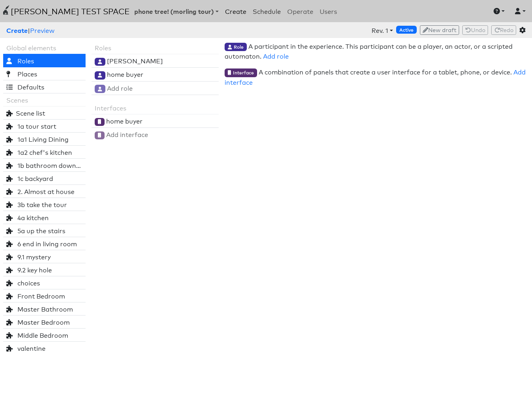 The width and height of the screenshot is (532, 405). Describe the element at coordinates (20, 60) in the screenshot. I see `span: Roles` at that location.